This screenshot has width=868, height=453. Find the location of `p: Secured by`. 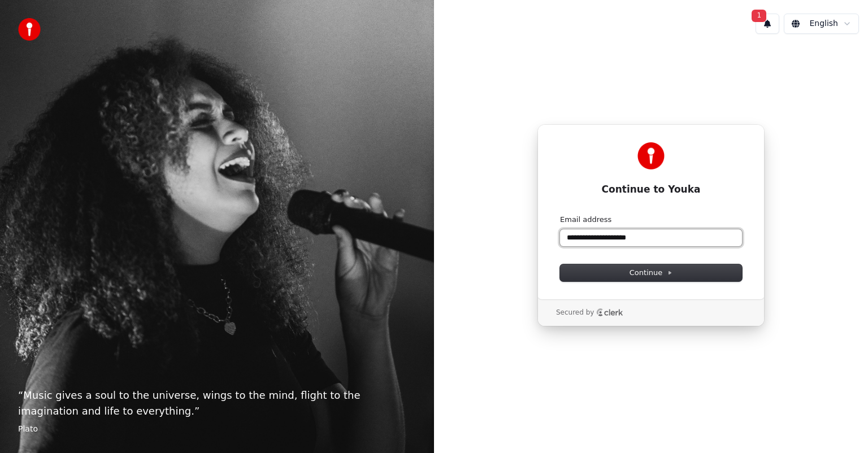

p: Secured by is located at coordinates (574, 313).